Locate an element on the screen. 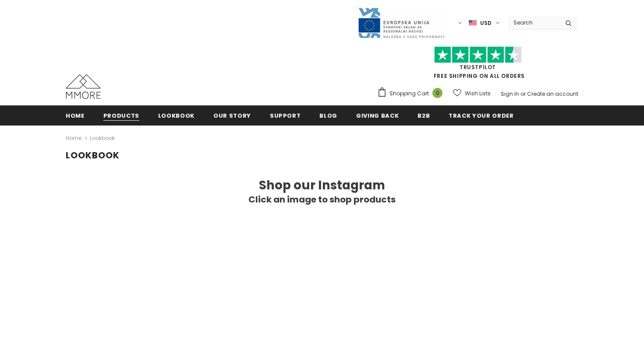  h3: Click an image to shop products is located at coordinates (322, 200).